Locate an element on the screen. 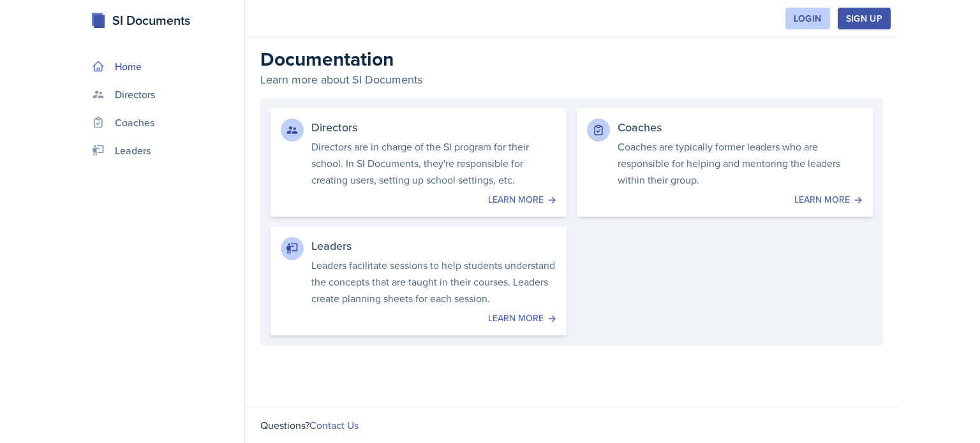  a: Leaders Leaders facilitate sessions to help students understand the concepts that are taught in t... is located at coordinates (419, 281).